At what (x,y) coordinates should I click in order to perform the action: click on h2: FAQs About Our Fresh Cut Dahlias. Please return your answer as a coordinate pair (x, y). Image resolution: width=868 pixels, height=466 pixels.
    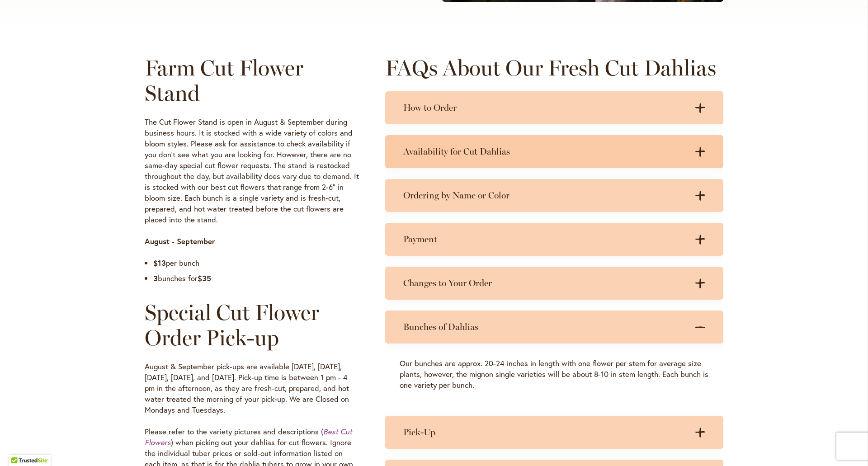
    Looking at the image, I should click on (554, 68).